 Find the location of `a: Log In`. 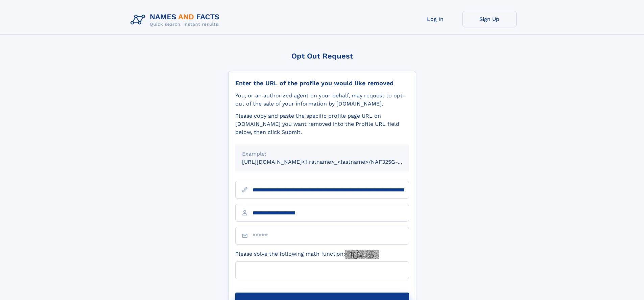

a: Log In is located at coordinates (436, 19).